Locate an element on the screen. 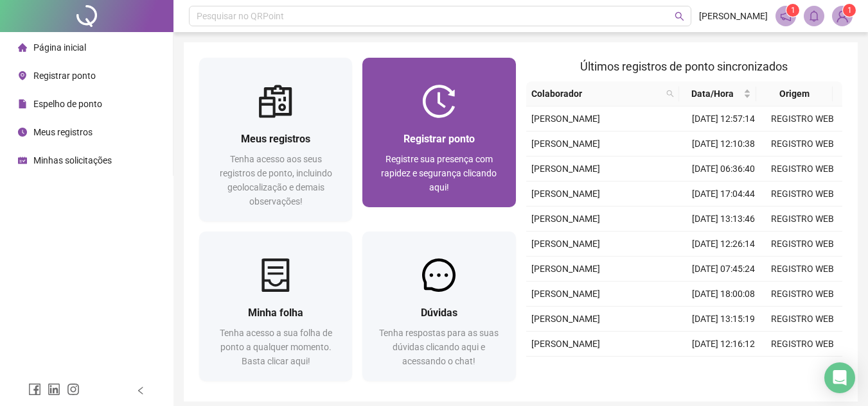  sup: 1 is located at coordinates (793, 10).